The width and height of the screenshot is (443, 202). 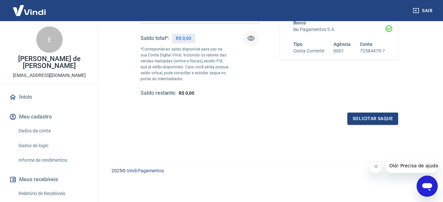 What do you see at coordinates (342, 44) in the screenshot?
I see `span: Agência` at bounding box center [342, 44].